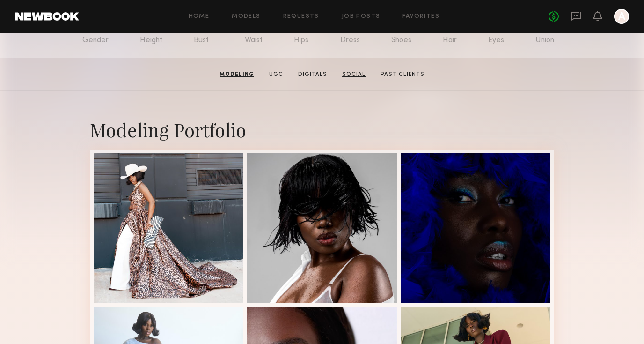  What do you see at coordinates (354, 74) in the screenshot?
I see `a: Social` at bounding box center [354, 74].